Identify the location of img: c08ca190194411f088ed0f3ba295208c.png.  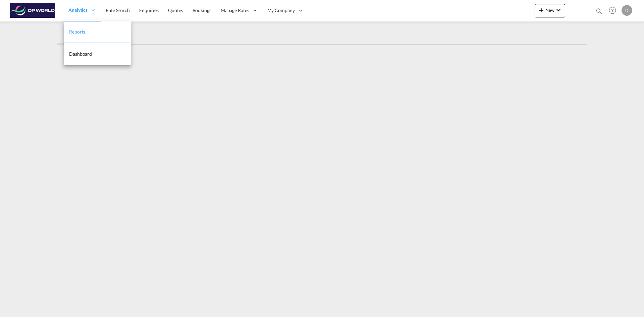
(33, 11).